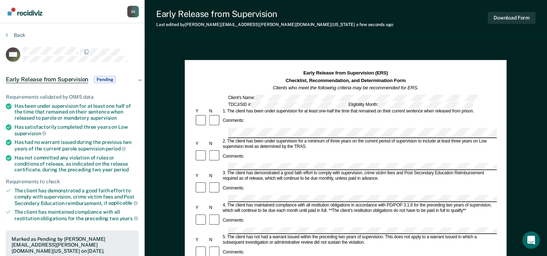 The height and width of the screenshot is (256, 547). I want to click on div: 3. The client has demonstrated a good faith effort to comply with supervision, crime victim fees ..., so click(359, 176).